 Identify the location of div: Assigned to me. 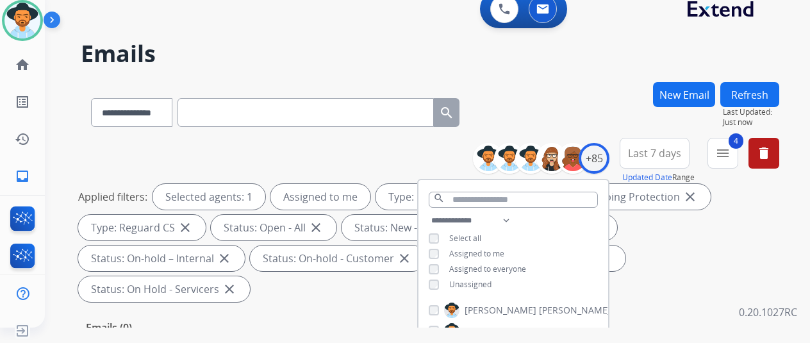
(320, 197).